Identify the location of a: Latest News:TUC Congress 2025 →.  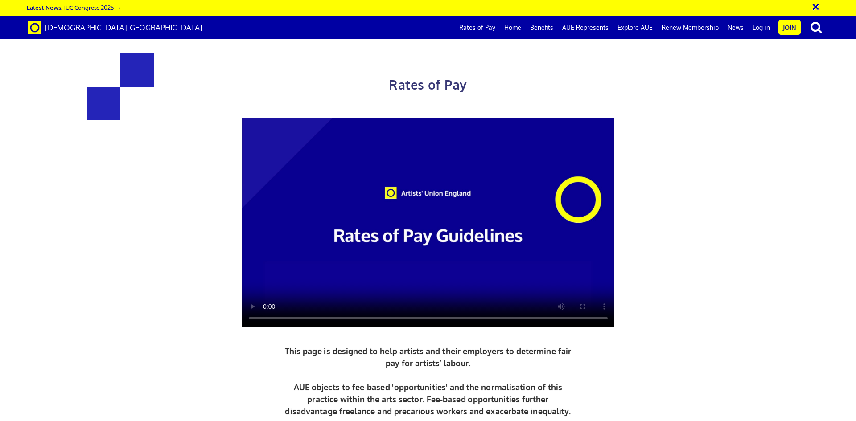
(74, 7).